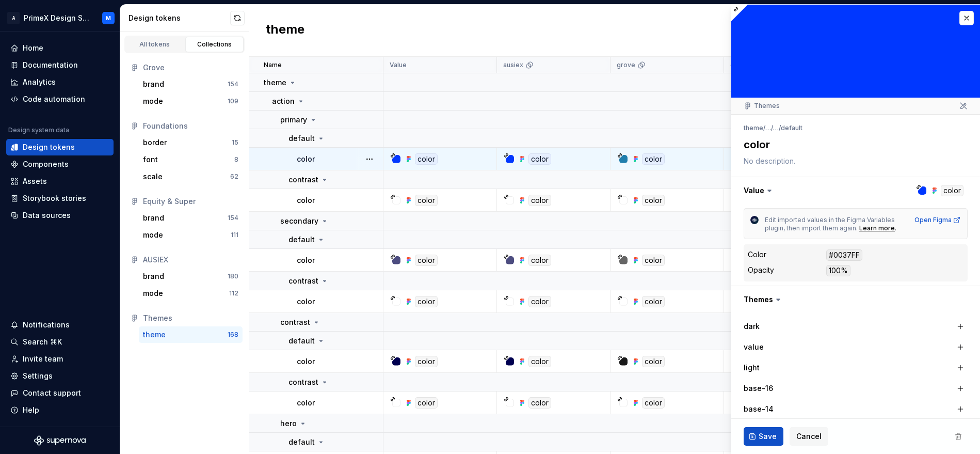 The width and height of the screenshot is (980, 454). Describe the element at coordinates (59, 393) in the screenshot. I see `button: Contact support` at that location.